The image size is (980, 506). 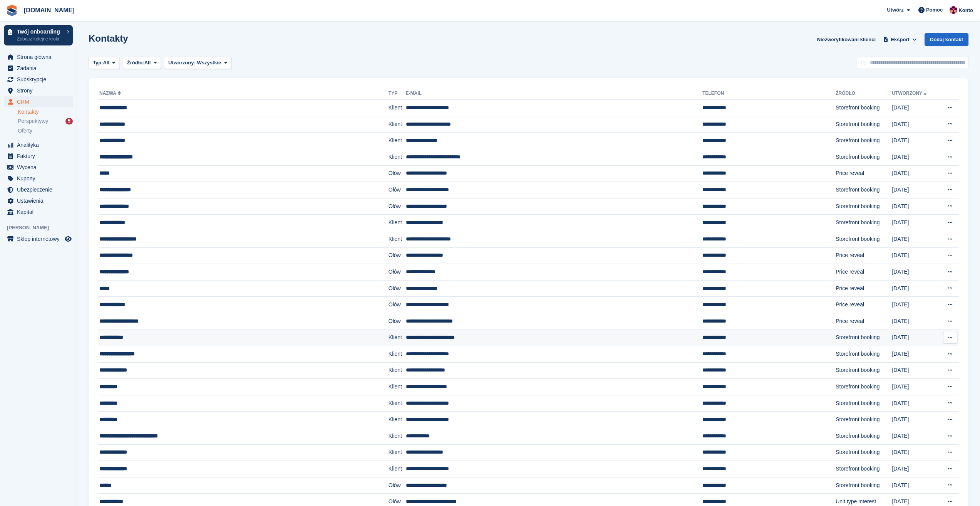 I want to click on span: Kupony, so click(x=40, y=178).